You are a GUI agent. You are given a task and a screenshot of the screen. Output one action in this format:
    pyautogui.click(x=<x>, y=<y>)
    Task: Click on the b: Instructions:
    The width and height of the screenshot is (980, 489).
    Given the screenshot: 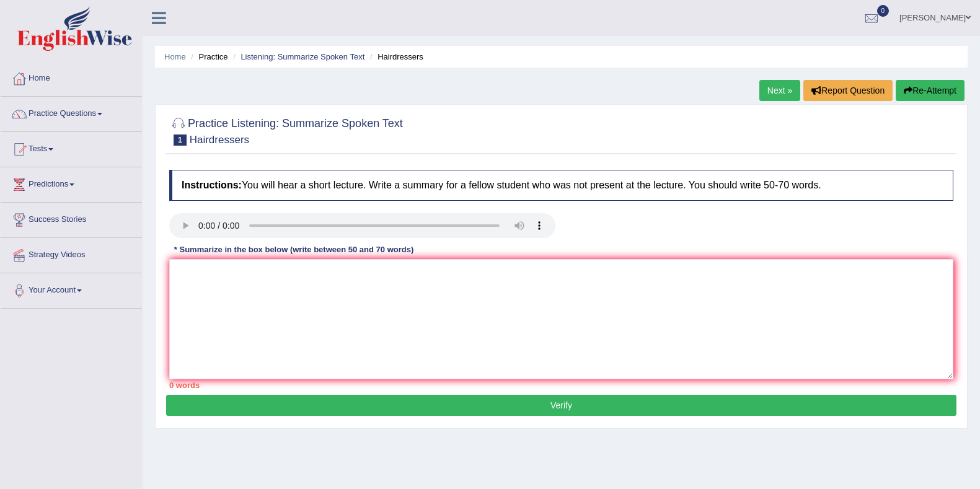 What is the action you would take?
    pyautogui.click(x=211, y=184)
    